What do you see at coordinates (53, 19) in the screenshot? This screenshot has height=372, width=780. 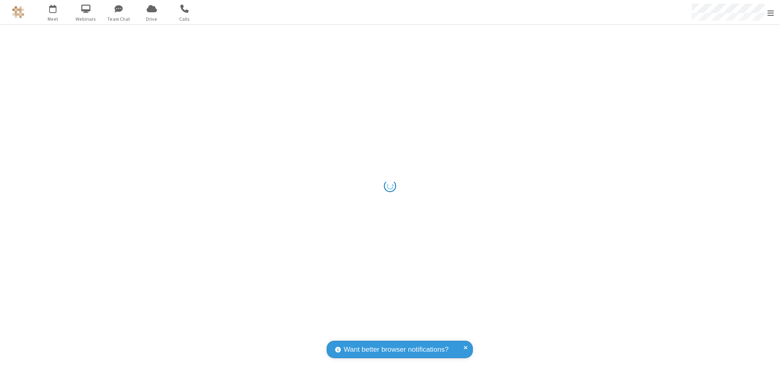 I see `span: Meet` at bounding box center [53, 19].